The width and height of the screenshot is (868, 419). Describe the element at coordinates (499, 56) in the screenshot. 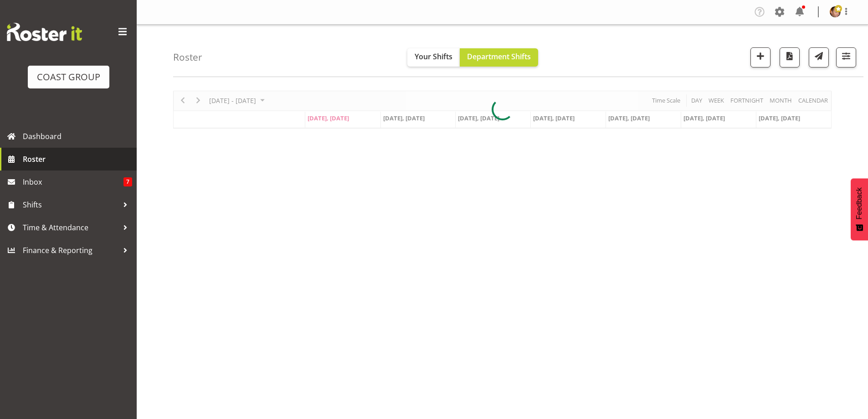

I see `span: Department Shifts` at that location.